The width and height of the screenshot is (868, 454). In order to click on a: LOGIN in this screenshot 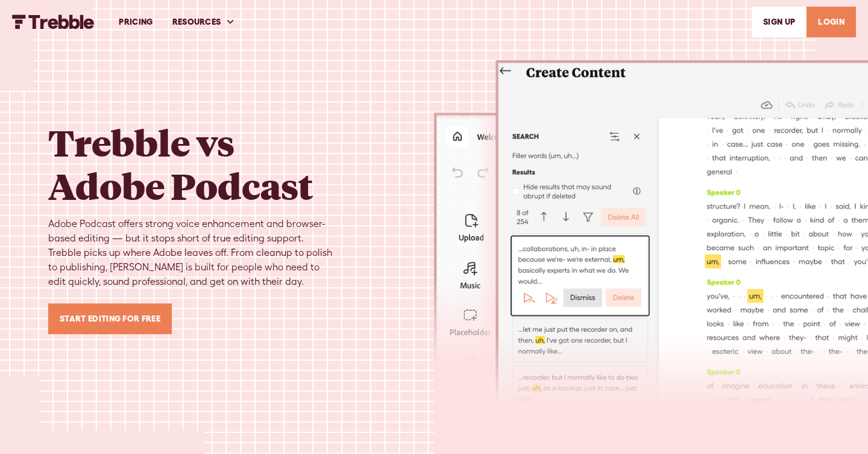, I will do `click(831, 21)`.